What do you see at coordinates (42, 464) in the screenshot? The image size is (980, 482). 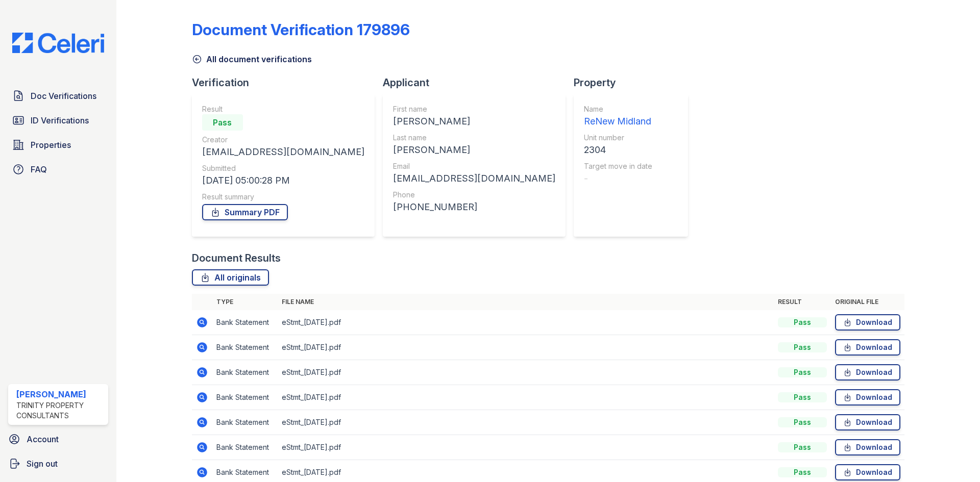 I see `span: Sign out` at bounding box center [42, 464].